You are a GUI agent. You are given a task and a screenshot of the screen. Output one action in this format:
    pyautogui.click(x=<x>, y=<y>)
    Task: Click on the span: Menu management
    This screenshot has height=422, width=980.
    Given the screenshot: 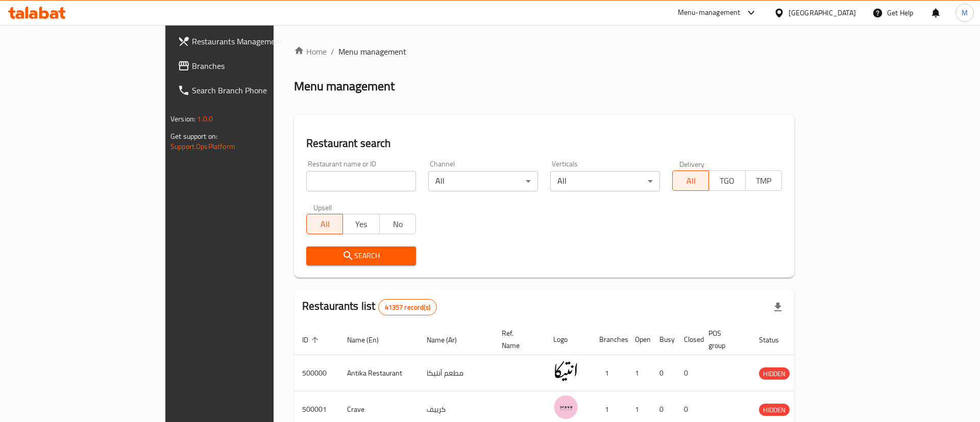 What is the action you would take?
    pyautogui.click(x=372, y=52)
    